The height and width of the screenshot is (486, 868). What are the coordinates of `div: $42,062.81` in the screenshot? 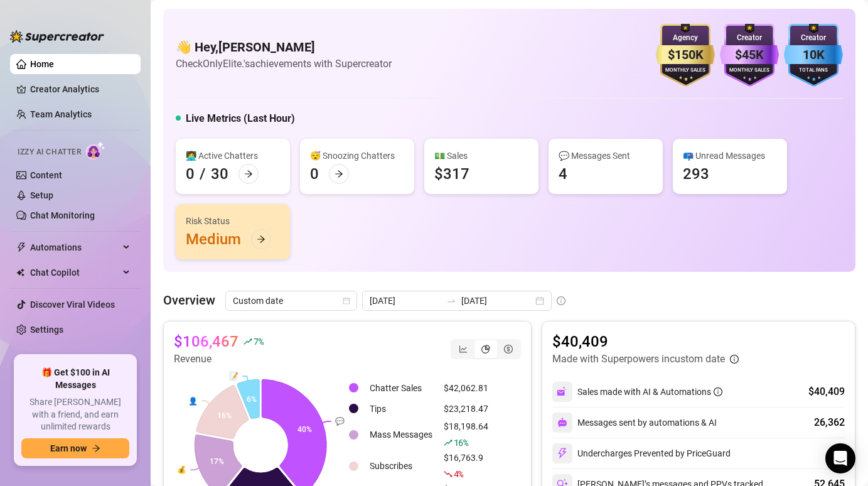 It's located at (466, 388).